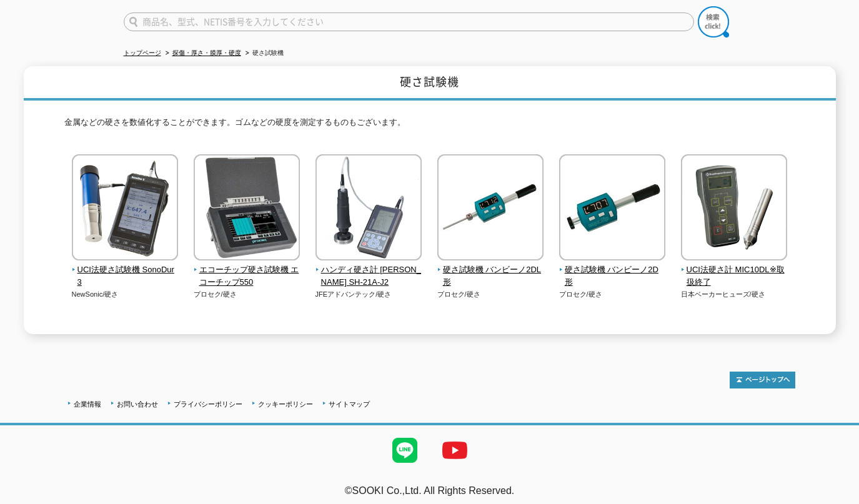  Describe the element at coordinates (734, 276) in the screenshot. I see `span: UCI法硬さ計 MIC10DL※取扱終了` at that location.